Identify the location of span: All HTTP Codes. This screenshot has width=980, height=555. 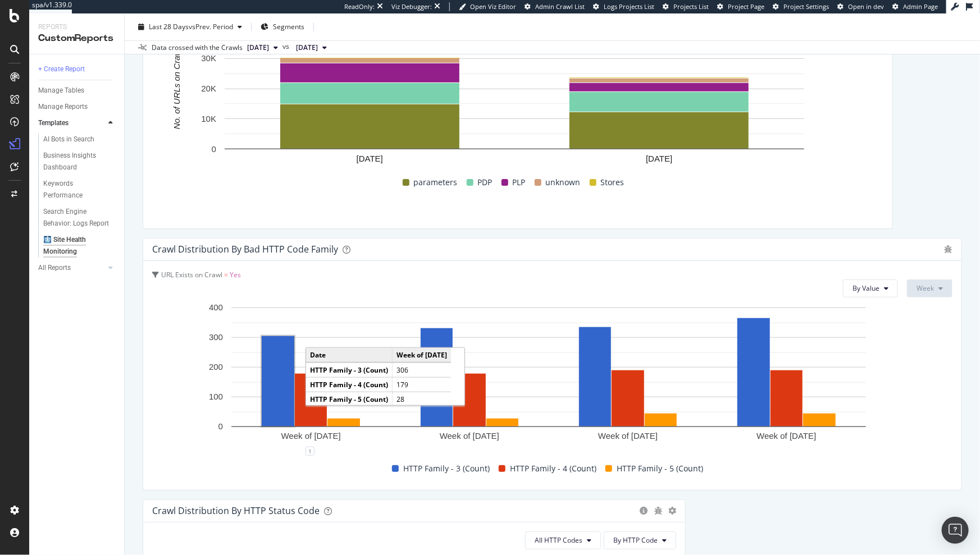
(558, 540).